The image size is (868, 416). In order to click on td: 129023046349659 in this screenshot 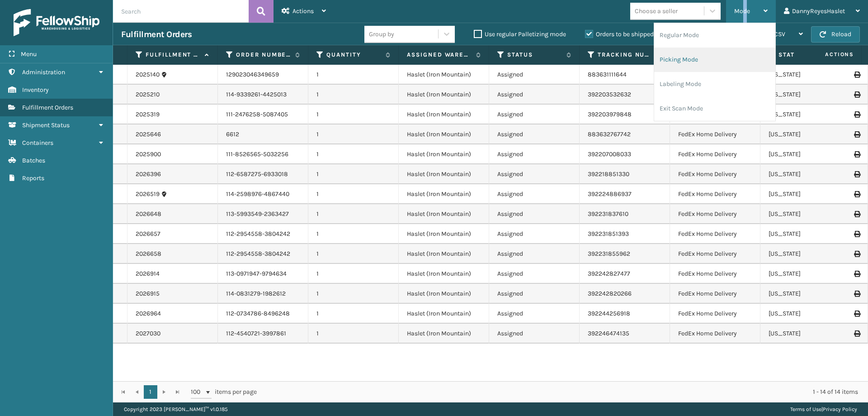, I will do `click(263, 75)`.